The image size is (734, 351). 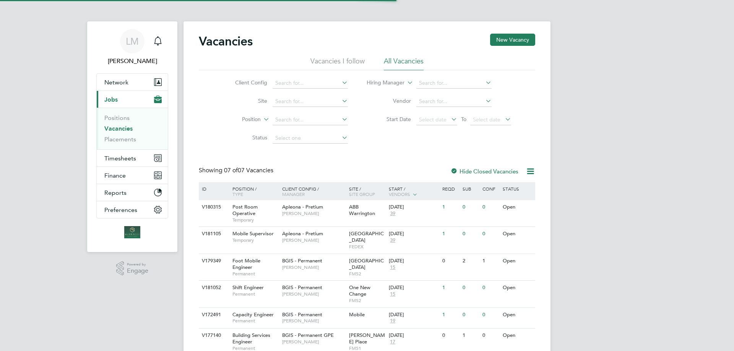 What do you see at coordinates (245, 138) in the screenshot?
I see `label: Status` at bounding box center [245, 138].